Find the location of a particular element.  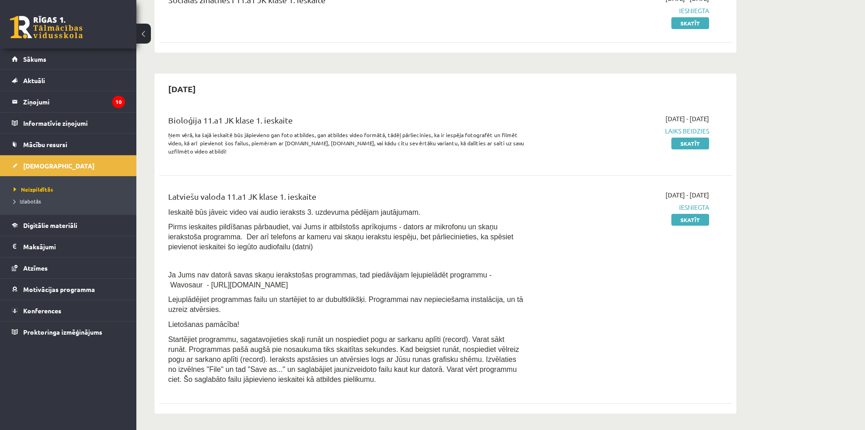

a: Motivācijas programma is located at coordinates (68, 290).